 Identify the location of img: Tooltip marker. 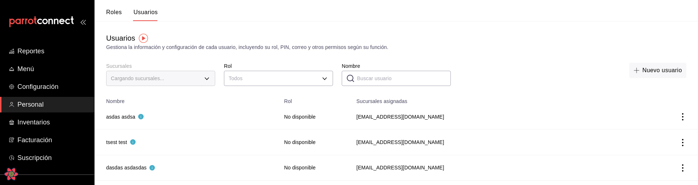
(143, 38).